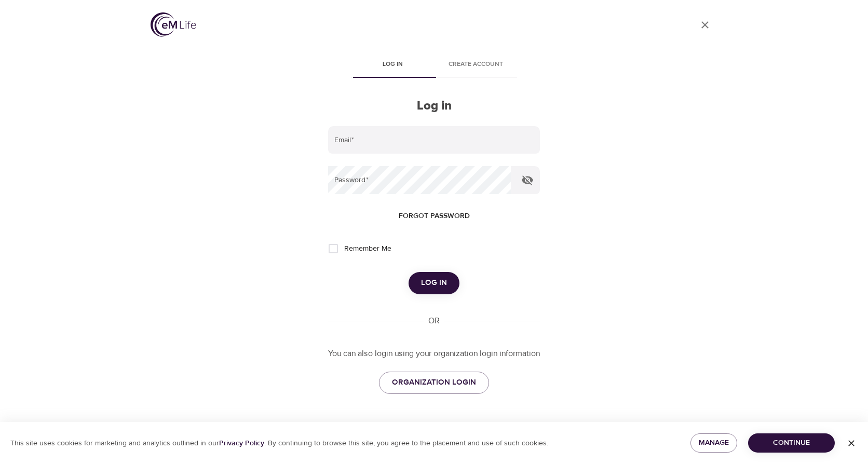 The width and height of the screenshot is (868, 464). I want to click on button: Log in, so click(434, 283).